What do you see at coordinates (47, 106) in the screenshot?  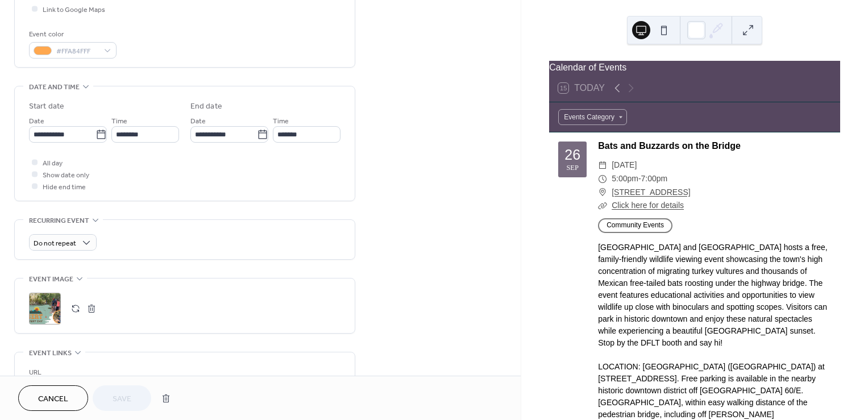 I see `div: Start date` at bounding box center [47, 106].